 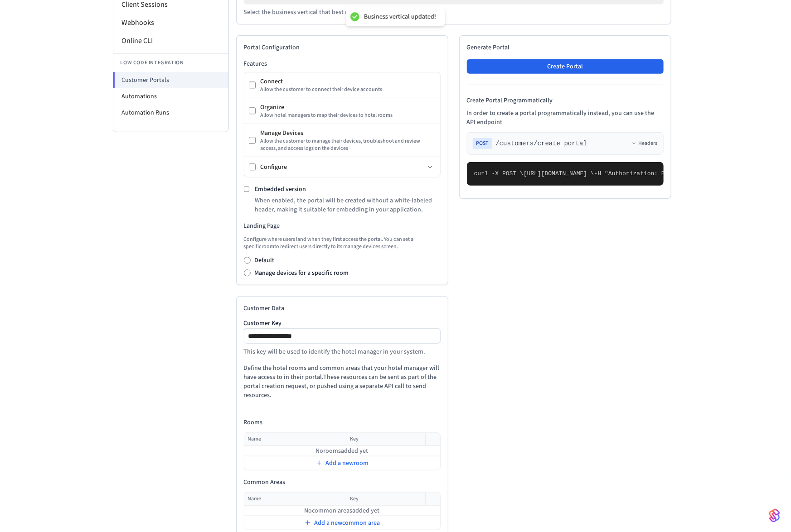 What do you see at coordinates (302, 273) in the screenshot?
I see `label: Manage devices for a specific room` at bounding box center [302, 273].